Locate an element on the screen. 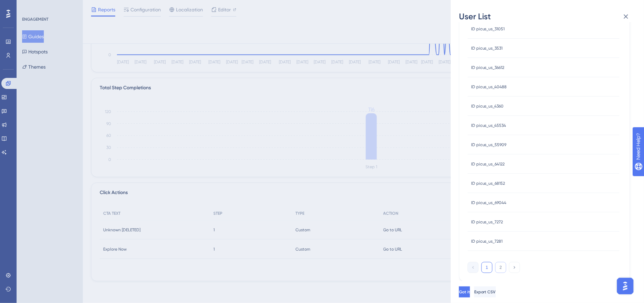 The height and width of the screenshot is (303, 644). span: Got it is located at coordinates (464, 292).